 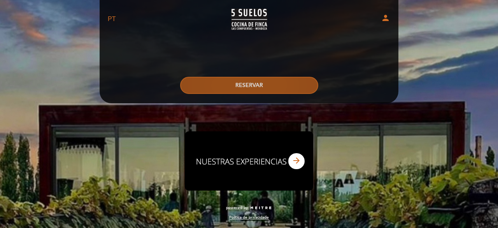 I want to click on button: arrow_forward, so click(x=296, y=161).